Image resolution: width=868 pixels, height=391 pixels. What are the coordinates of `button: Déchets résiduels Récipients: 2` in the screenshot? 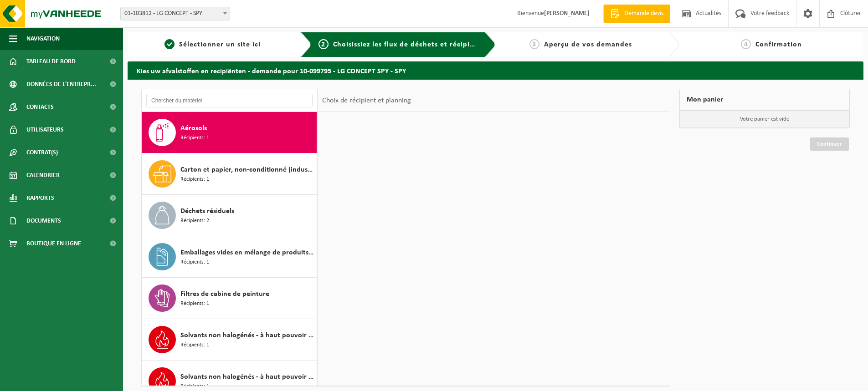 It's located at (229, 215).